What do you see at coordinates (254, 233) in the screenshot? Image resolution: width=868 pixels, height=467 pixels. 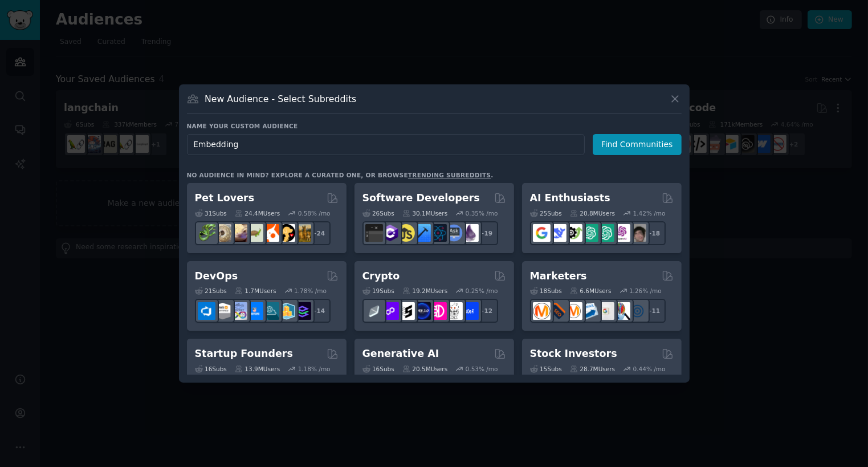 I see `img: turtle` at bounding box center [254, 233].